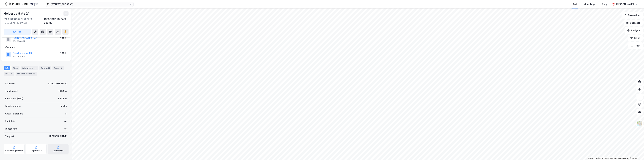 The height and width of the screenshot is (160, 644). I want to click on div: 18, so click(34, 74).